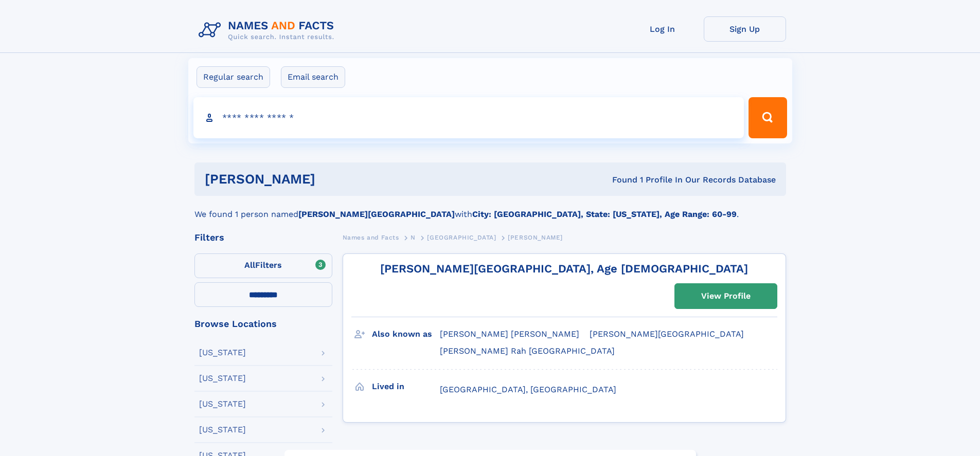 This screenshot has width=980, height=456. What do you see at coordinates (413, 238) in the screenshot?
I see `span: N` at bounding box center [413, 238].